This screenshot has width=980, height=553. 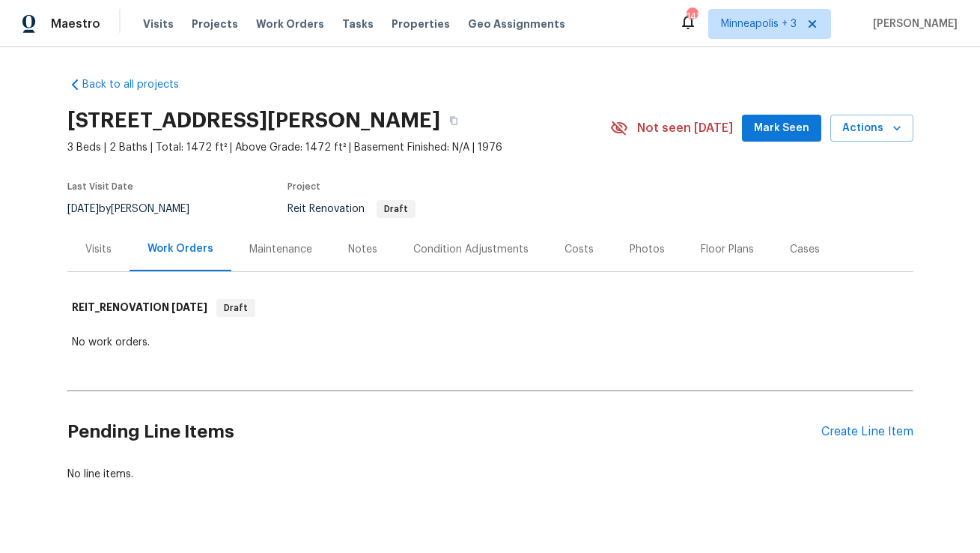 What do you see at coordinates (727, 249) in the screenshot?
I see `div: Floor Plans` at bounding box center [727, 249].